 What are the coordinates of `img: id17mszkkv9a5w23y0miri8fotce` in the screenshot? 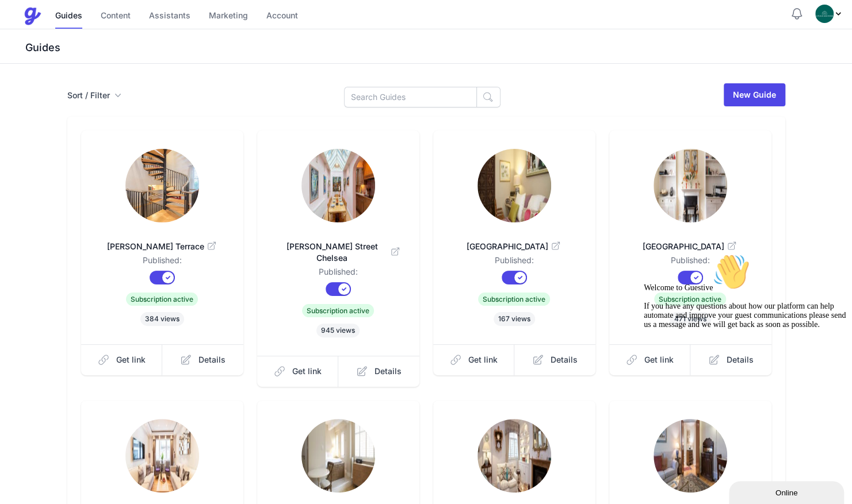 It's located at (338, 456).